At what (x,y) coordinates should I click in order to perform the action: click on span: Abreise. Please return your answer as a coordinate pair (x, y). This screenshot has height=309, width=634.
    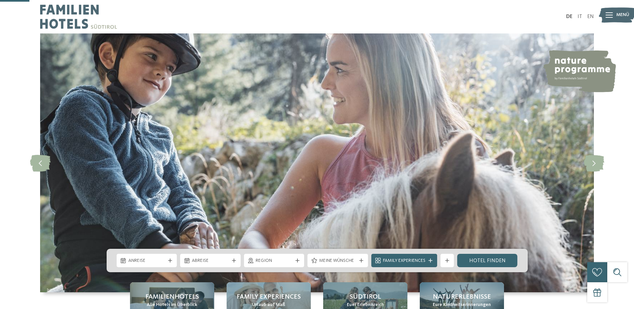
    Looking at the image, I should click on (210, 261).